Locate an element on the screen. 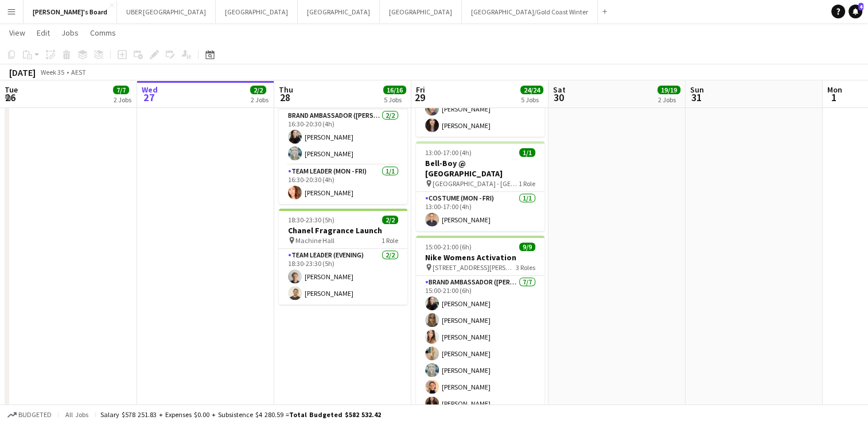 The width and height of the screenshot is (868, 424). h3: Nike Womens Activation is located at coordinates (481, 257).